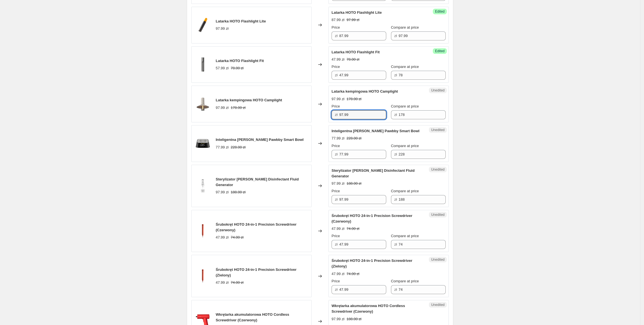  I want to click on div: 87.99 zł, so click(338, 20).